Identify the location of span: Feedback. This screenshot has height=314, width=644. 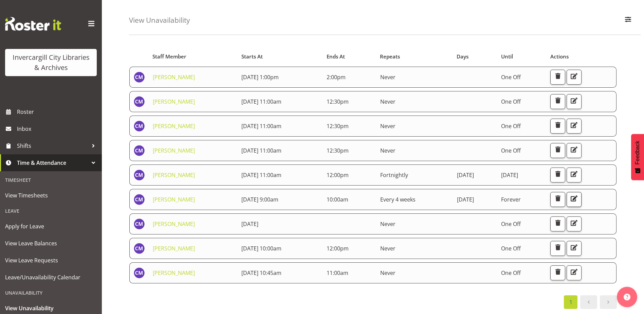
(637, 152).